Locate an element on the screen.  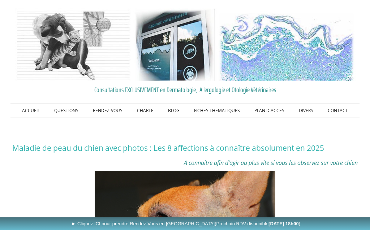
a: CONTACT is located at coordinates (338, 110).